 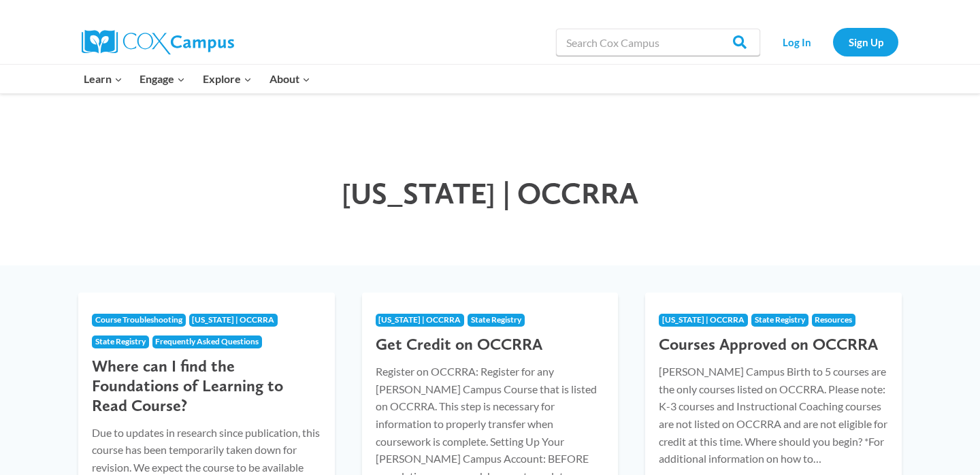 What do you see at coordinates (227, 79) in the screenshot?
I see `span: Explore` at bounding box center [227, 79].